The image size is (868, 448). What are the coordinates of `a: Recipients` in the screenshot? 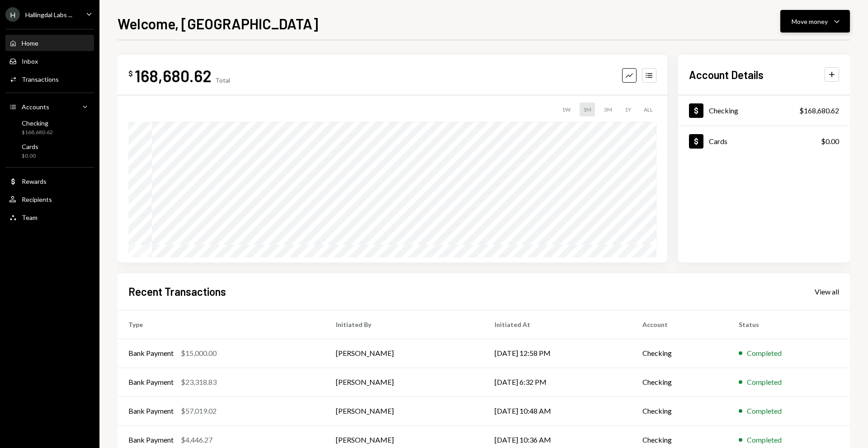 It's located at (50, 199).